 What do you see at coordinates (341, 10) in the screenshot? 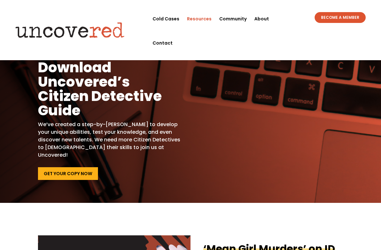
I see `a: Sign In` at bounding box center [341, 10].